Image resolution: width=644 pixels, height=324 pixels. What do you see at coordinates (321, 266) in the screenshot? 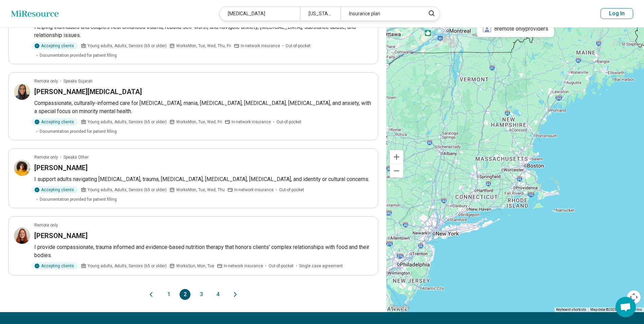
I see `span: Single case agreement` at bounding box center [321, 266].